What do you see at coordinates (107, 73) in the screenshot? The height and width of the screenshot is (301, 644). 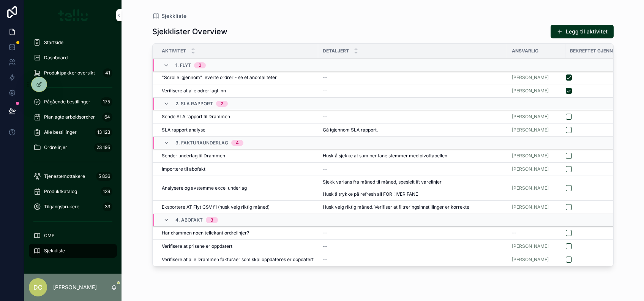 I see `div: 41` at bounding box center [107, 73].